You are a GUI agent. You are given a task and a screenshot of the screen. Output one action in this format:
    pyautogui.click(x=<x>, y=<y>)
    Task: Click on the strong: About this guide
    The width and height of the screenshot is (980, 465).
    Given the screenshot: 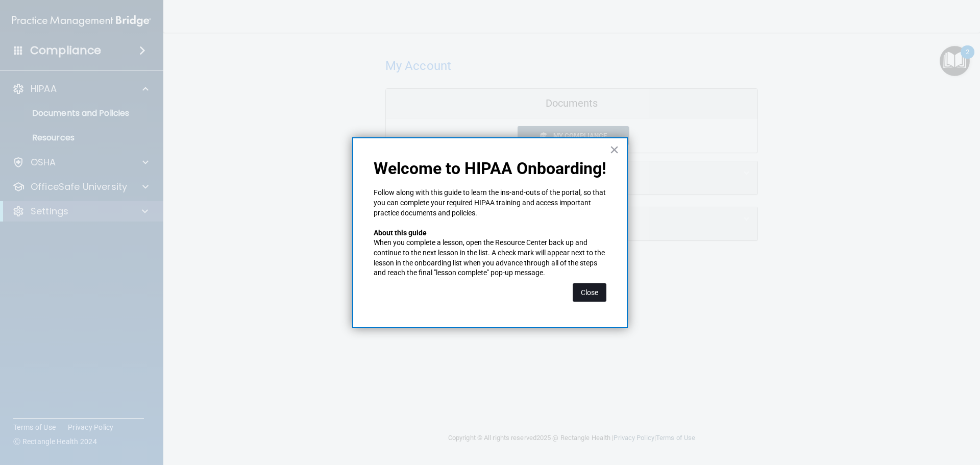 What is the action you would take?
    pyautogui.click(x=400, y=233)
    